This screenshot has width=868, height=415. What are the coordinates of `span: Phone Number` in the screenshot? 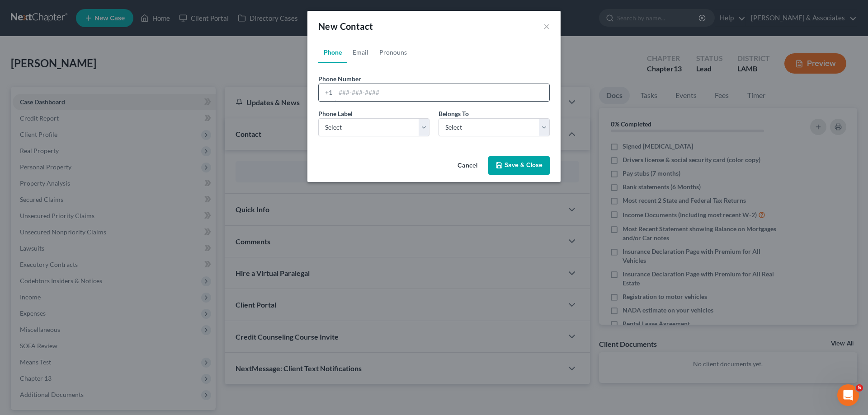 It's located at (339, 79).